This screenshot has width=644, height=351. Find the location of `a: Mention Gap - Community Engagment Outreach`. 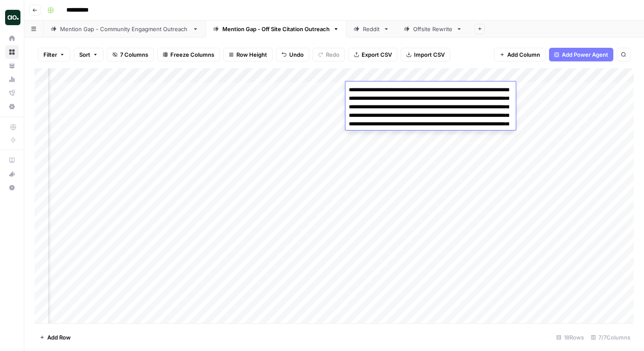

a: Mention Gap - Community Engagment Outreach is located at coordinates (125, 29).